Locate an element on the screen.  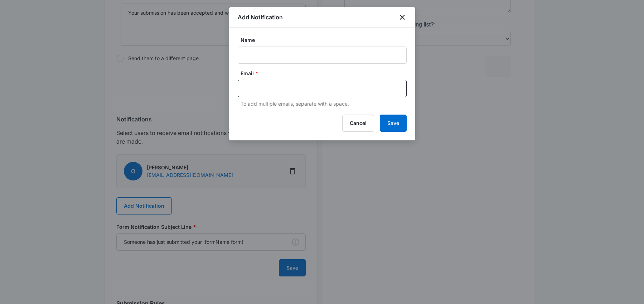
h1: Add Notification is located at coordinates (261, 17).